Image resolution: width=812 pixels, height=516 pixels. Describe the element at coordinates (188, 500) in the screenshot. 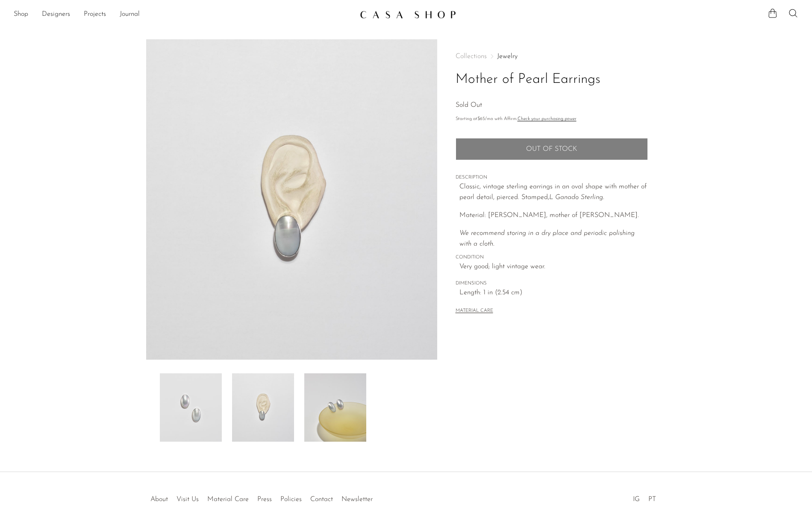

I see `a: Visit Us` at that location.